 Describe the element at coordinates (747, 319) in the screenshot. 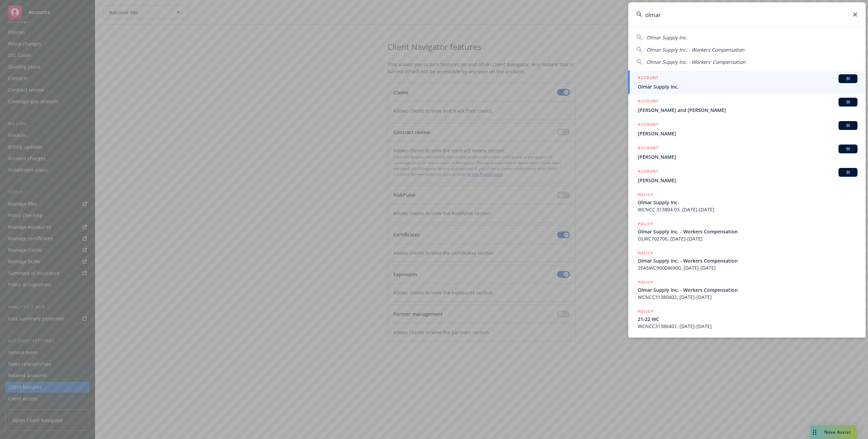

I see `span: 21-22 WC` at that location.